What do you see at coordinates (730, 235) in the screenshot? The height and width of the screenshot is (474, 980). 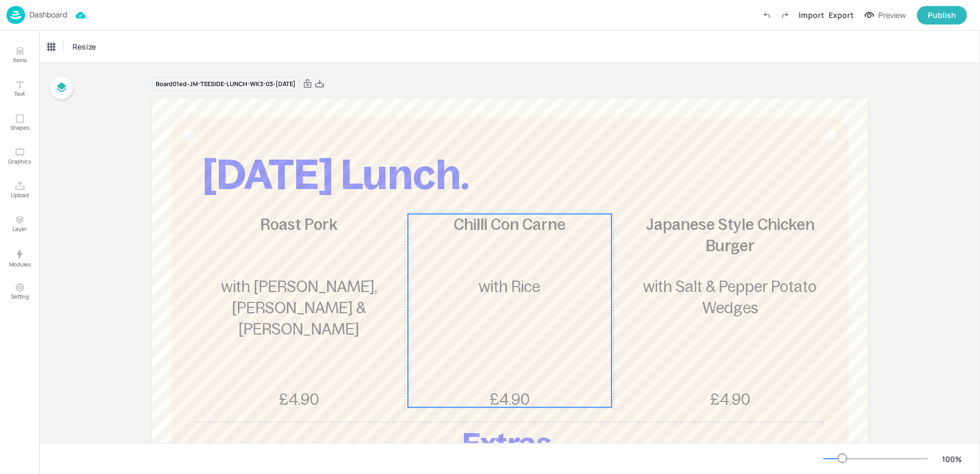 I see `span: Japanese Style Chicken Burger` at bounding box center [730, 235].